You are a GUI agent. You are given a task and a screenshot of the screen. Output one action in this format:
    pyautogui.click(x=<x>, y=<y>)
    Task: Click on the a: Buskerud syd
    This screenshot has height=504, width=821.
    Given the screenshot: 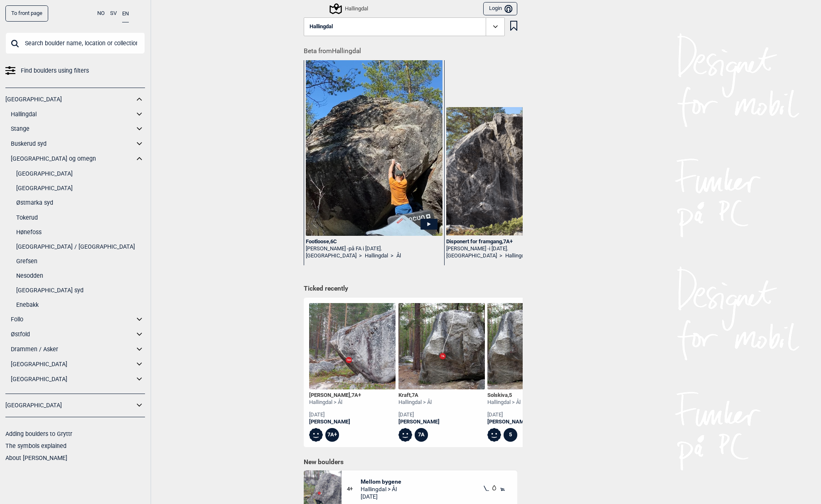 What is the action you would take?
    pyautogui.click(x=72, y=144)
    